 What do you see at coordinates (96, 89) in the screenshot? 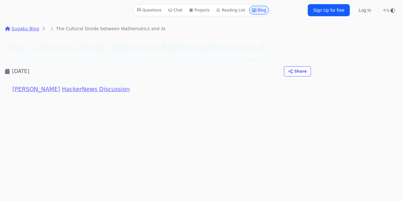
I see `a: HackerNews Discussion` at bounding box center [96, 89].